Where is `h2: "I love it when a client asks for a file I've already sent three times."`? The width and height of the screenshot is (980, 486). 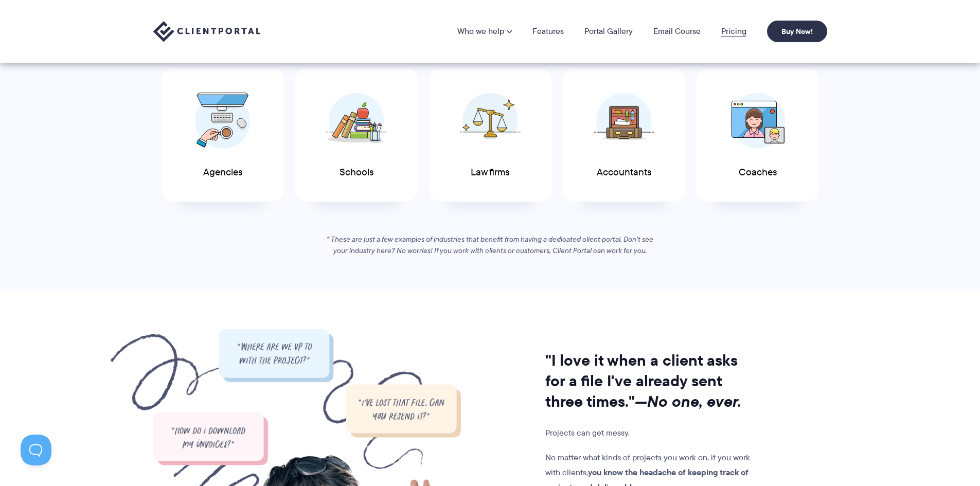
h2: "I love it when a client asks for a file I've already sent three times." is located at coordinates (650, 382).